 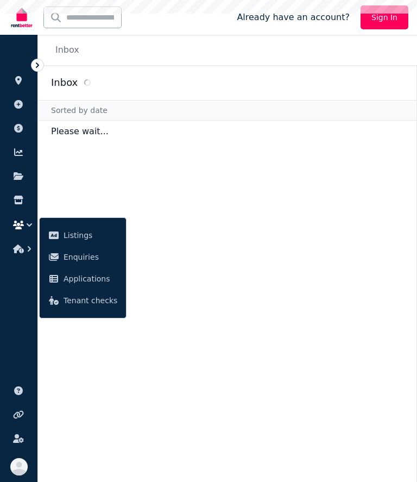 What do you see at coordinates (65, 50) in the screenshot?
I see `nav: Breadcrumb` at bounding box center [65, 50].